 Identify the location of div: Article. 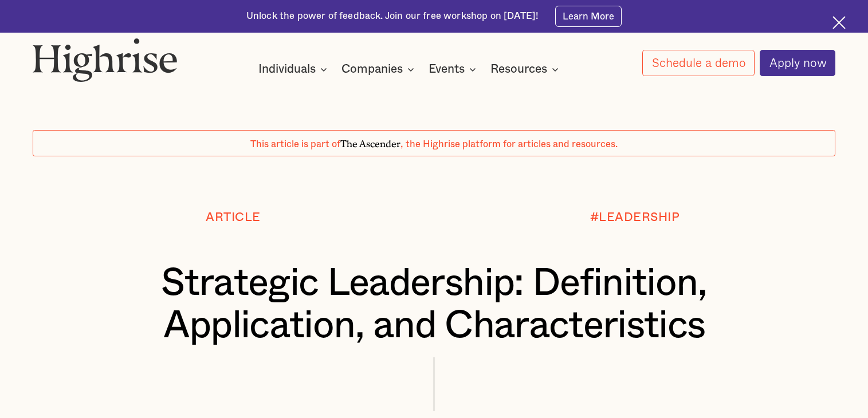
(233, 217).